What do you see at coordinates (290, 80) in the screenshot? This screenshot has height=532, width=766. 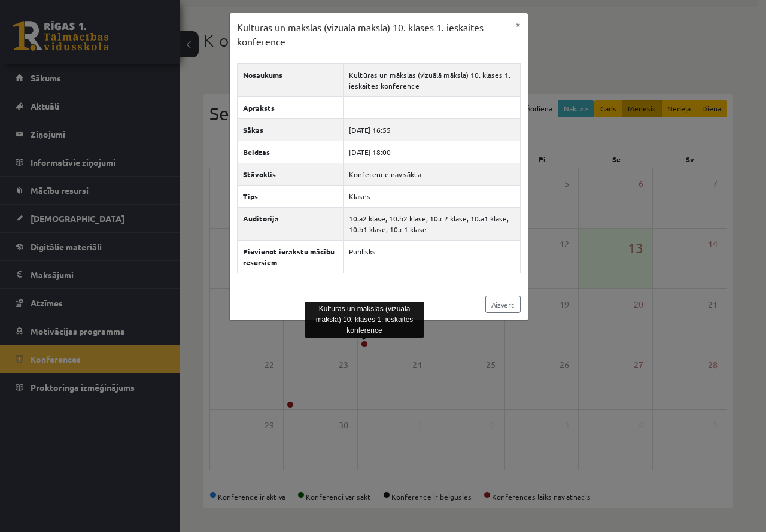 I see `th: Nosaukums` at bounding box center [290, 80].